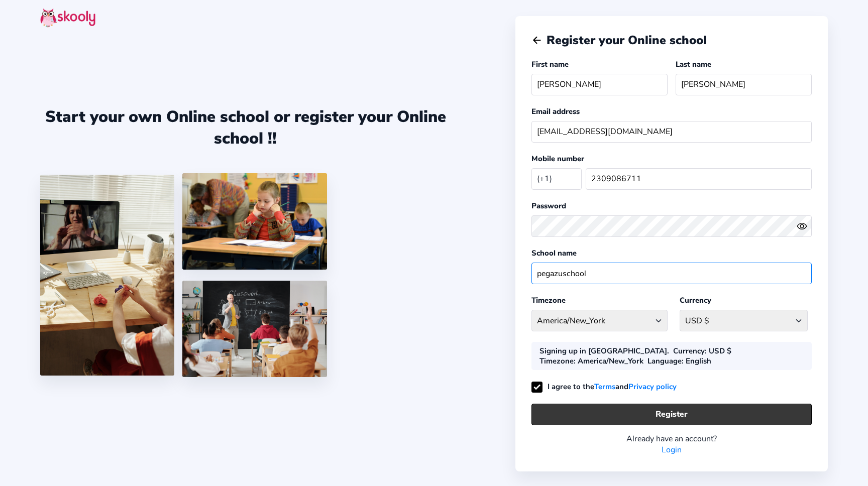 Image resolution: width=868 pixels, height=486 pixels. I want to click on a: Login, so click(672, 450).